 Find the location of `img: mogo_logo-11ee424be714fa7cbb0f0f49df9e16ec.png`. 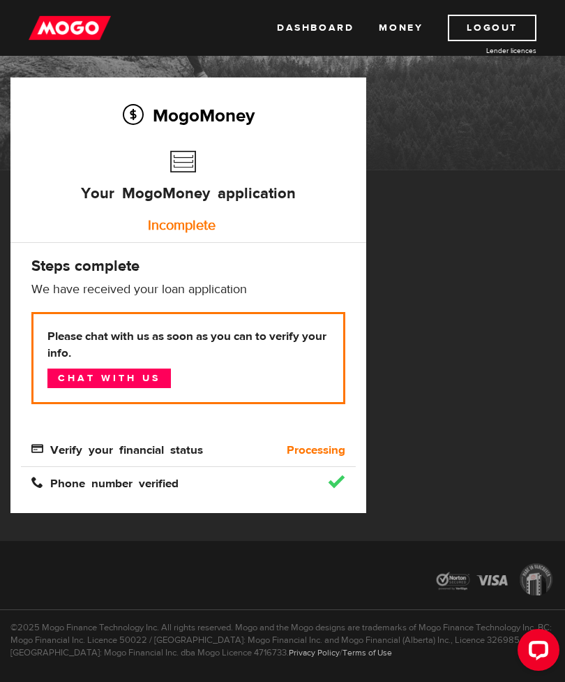

img: mogo_logo-11ee424be714fa7cbb0f0f49df9e16ec.png is located at coordinates (70, 28).